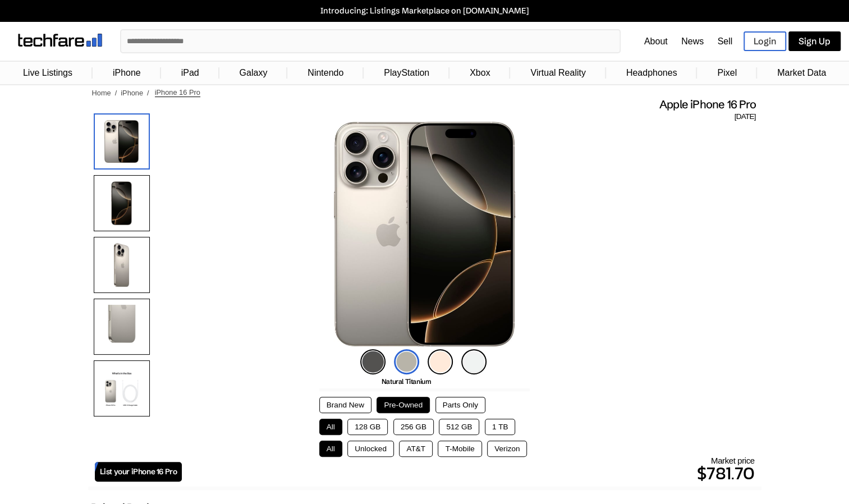 This screenshot has width=849, height=504. What do you see at coordinates (467, 470) in the screenshot?
I see `div: Market price` at bounding box center [467, 470].